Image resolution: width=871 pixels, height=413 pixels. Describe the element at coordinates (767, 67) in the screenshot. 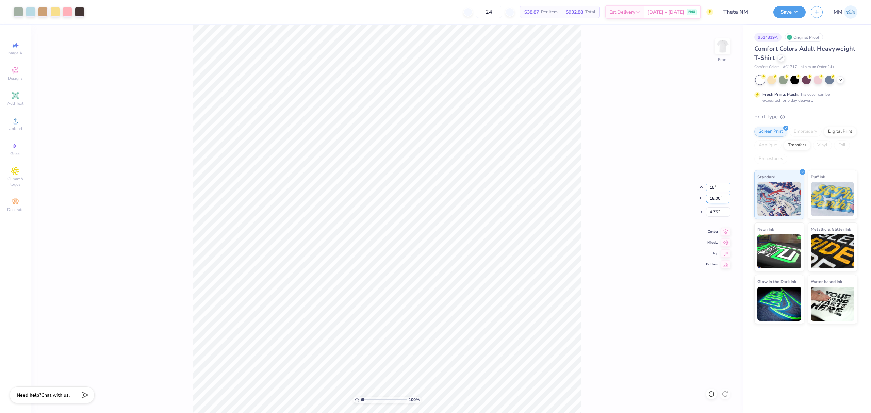

I see `span: Comfort Colors` at that location.